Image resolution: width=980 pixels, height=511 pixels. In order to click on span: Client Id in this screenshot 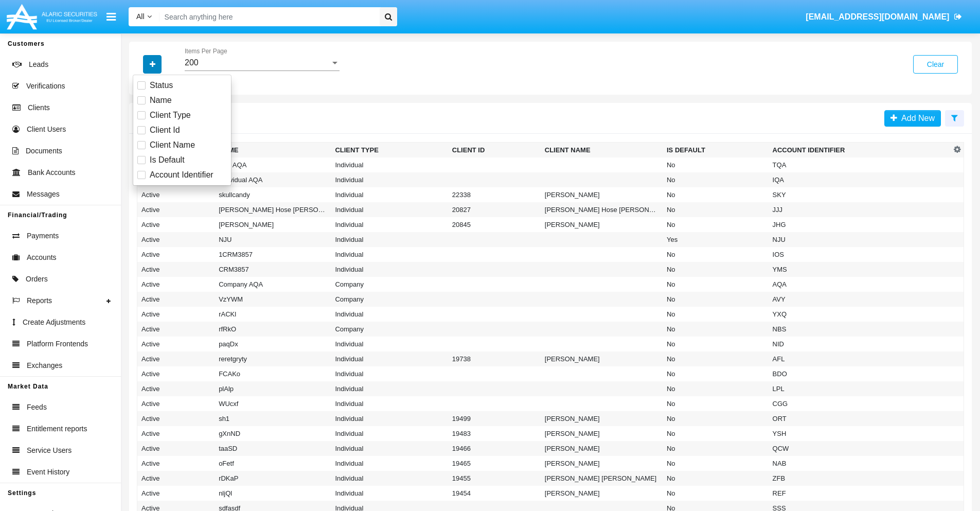, I will do `click(165, 130)`.